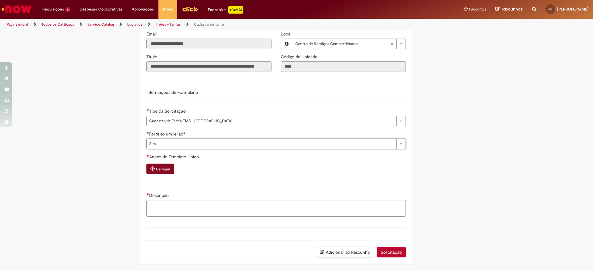 The width and height of the screenshot is (593, 271). Describe the element at coordinates (53, 9) in the screenshot. I see `span: Requisições` at that location.